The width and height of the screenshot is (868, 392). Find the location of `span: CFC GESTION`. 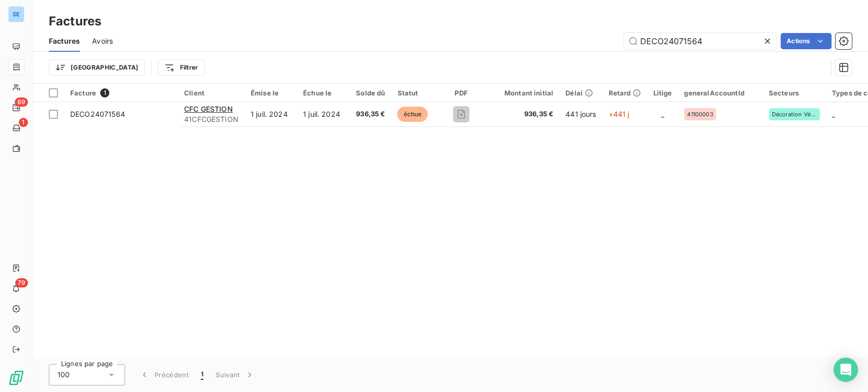

span: CFC GESTION is located at coordinates (209, 108).